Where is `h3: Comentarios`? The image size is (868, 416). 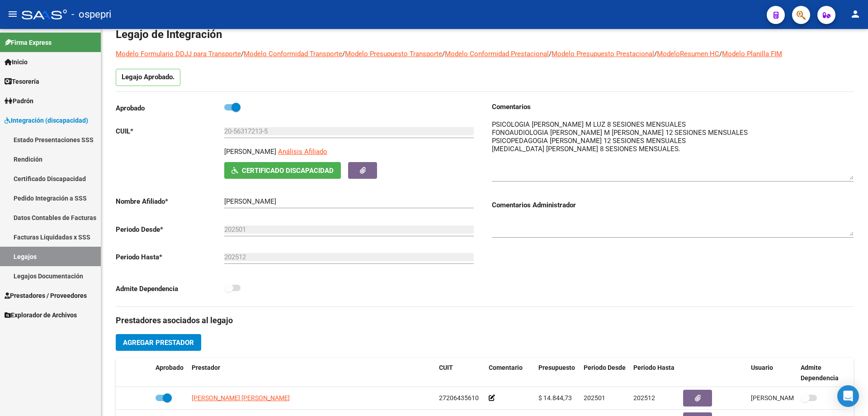
h3: Comentarios is located at coordinates (673, 107).